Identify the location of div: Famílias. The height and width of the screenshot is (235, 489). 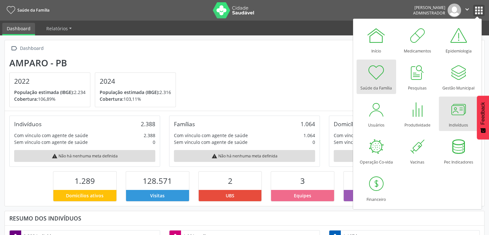
(184, 124).